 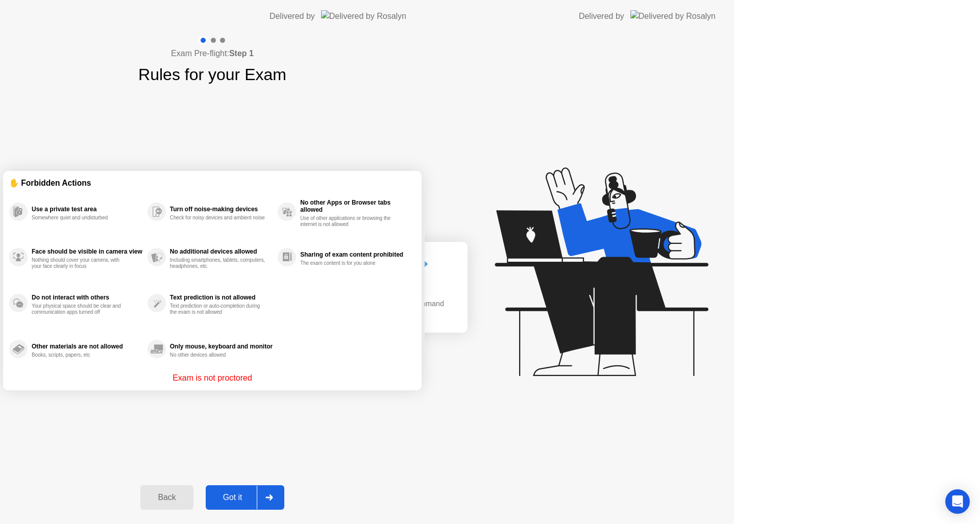 I want to click on button: Back, so click(x=166, y=498).